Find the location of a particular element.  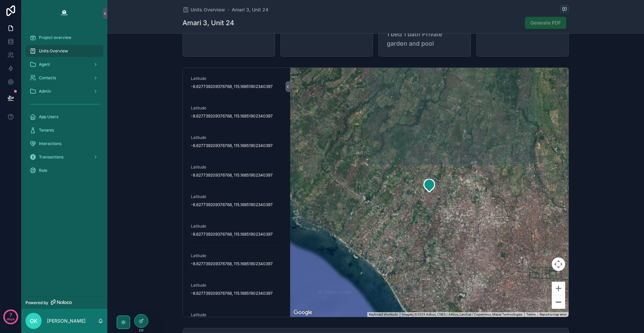

a: Report a map error is located at coordinates (553, 314).